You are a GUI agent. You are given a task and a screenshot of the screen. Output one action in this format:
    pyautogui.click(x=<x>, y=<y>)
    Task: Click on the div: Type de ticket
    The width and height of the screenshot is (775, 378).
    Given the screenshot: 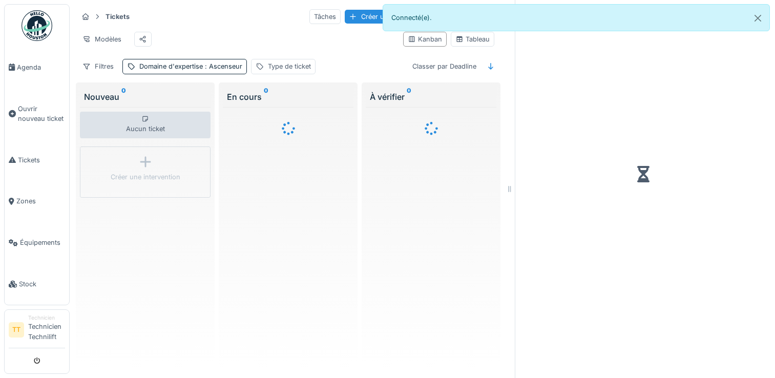 What is the action you would take?
    pyautogui.click(x=289, y=66)
    